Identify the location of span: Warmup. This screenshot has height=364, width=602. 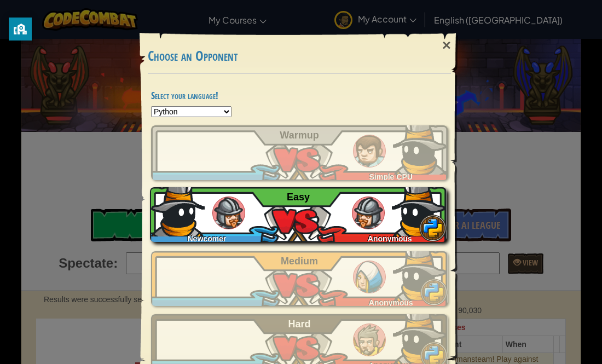
(299, 135).